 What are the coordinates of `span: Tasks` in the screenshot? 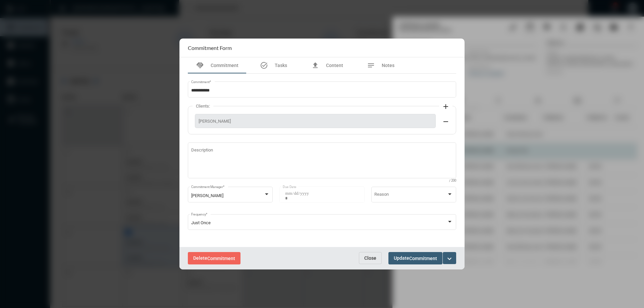 It's located at (281, 65).